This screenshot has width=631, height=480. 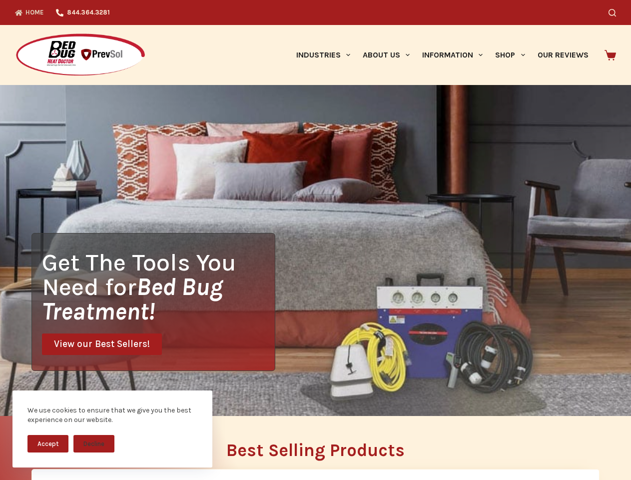 I want to click on h1: Get The Tools You Need for, so click(x=158, y=286).